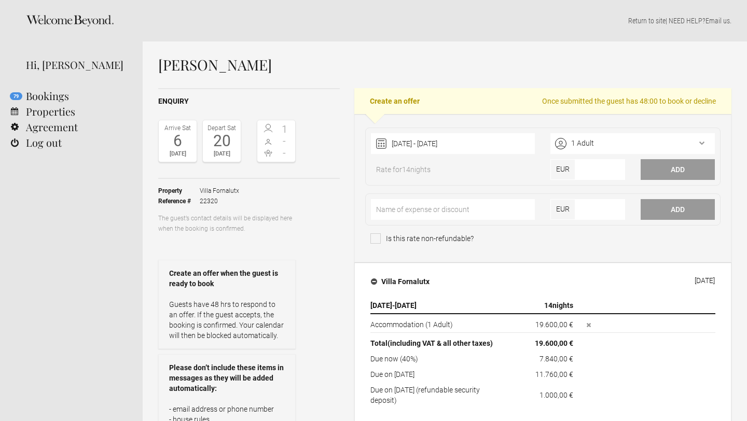  I want to click on span: Rate for nights, so click(403, 172).